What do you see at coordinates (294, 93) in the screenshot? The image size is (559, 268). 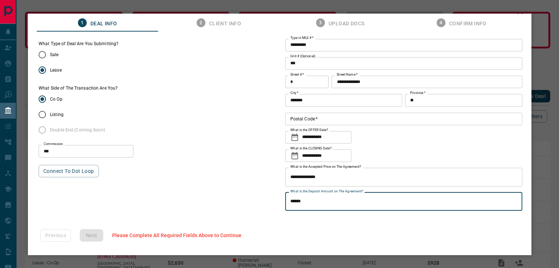 I see `label: City` at bounding box center [294, 93].